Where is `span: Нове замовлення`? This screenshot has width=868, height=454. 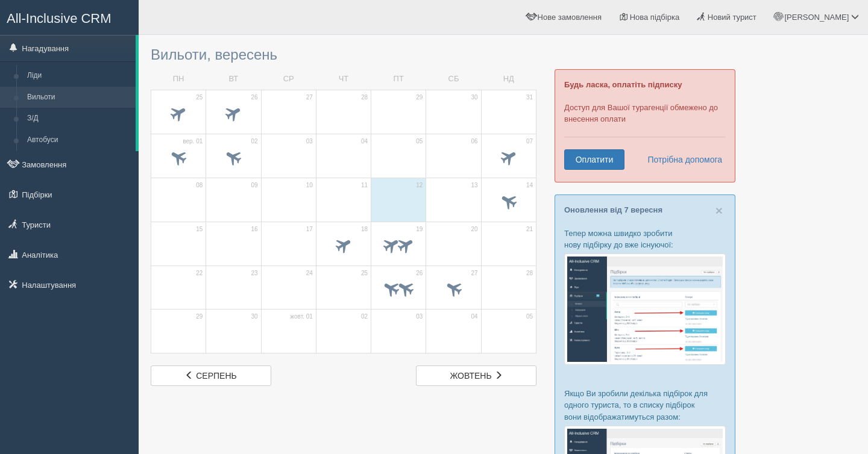
span: Нове замовлення is located at coordinates (569, 17).